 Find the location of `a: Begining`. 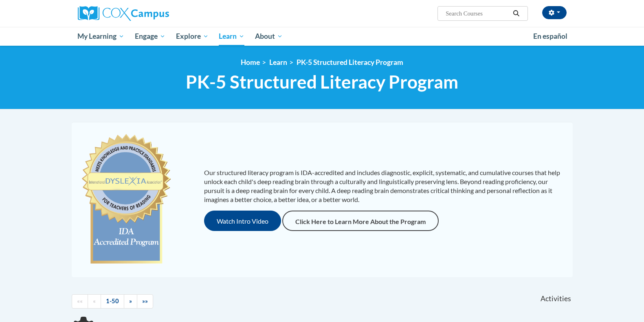

a: Begining is located at coordinates (80, 301).